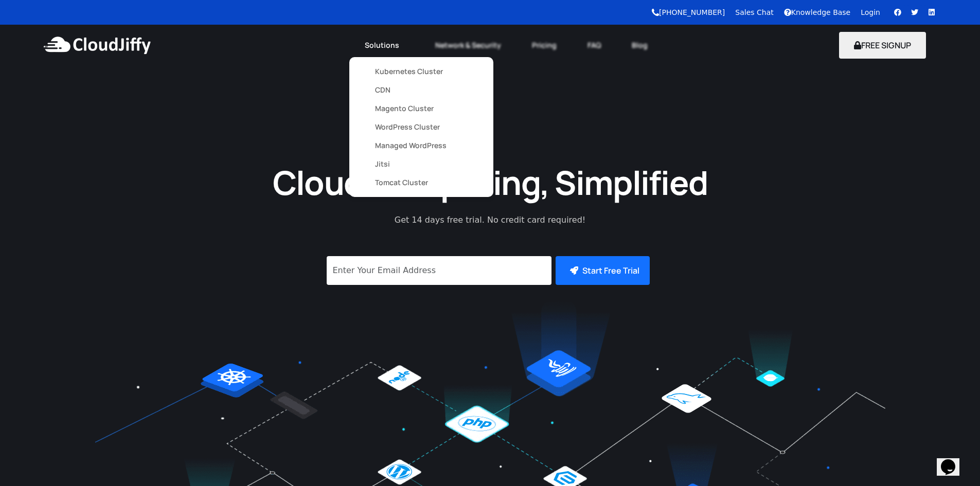 Image resolution: width=980 pixels, height=486 pixels. What do you see at coordinates (421, 182) in the screenshot?
I see `a: Tomcat Cluster` at bounding box center [421, 182].